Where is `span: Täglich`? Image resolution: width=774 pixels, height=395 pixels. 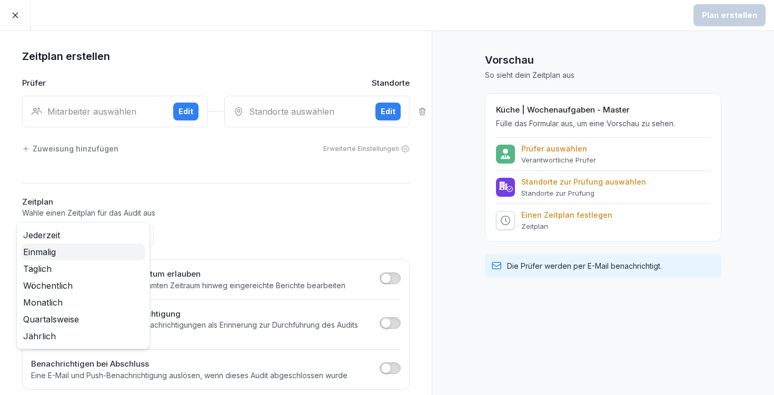 span: Täglich is located at coordinates (37, 269).